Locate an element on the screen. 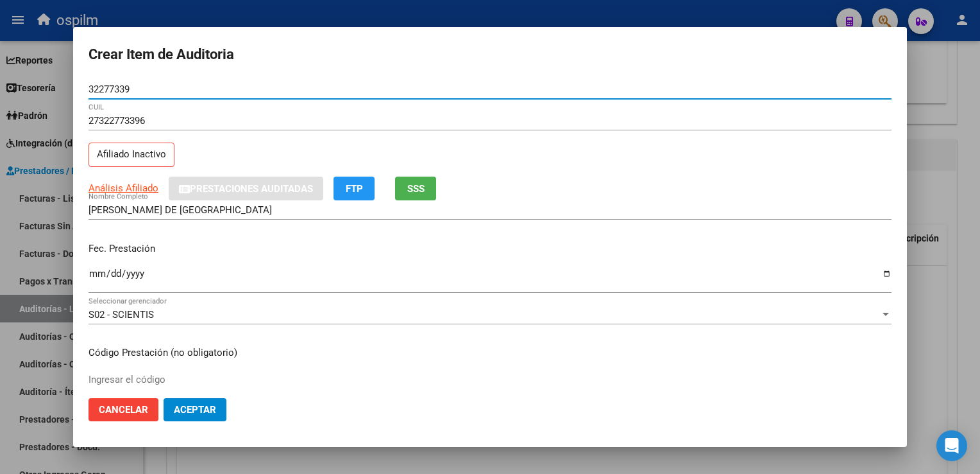  button: Prestaciones Auditadas is located at coordinates (246, 188).